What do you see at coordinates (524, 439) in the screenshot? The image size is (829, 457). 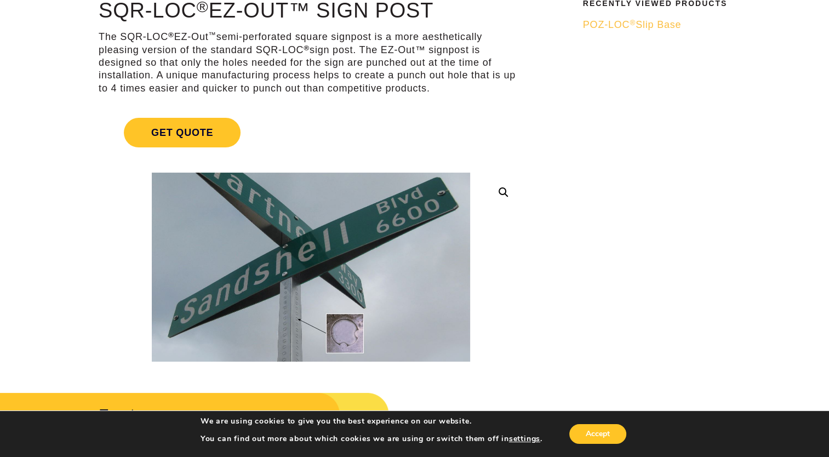 I see `button: settings` at bounding box center [524, 439].